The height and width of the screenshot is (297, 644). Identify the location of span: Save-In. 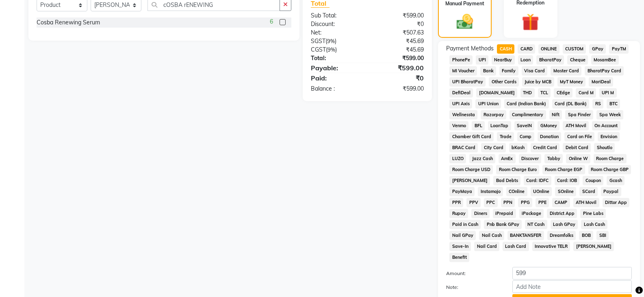
(460, 246).